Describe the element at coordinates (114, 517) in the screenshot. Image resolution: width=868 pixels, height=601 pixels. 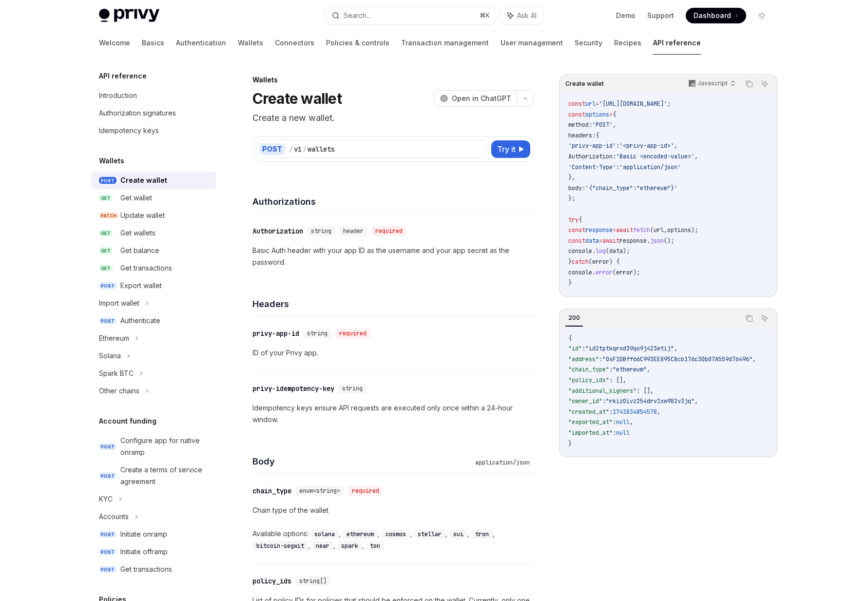
I see `div: Accounts` at that location.